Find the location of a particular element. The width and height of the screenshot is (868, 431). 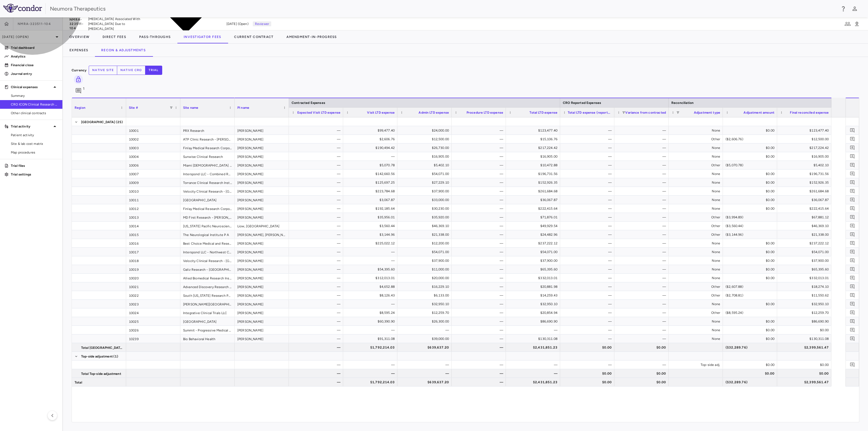

span: Adjustment amount is located at coordinates (759, 112).